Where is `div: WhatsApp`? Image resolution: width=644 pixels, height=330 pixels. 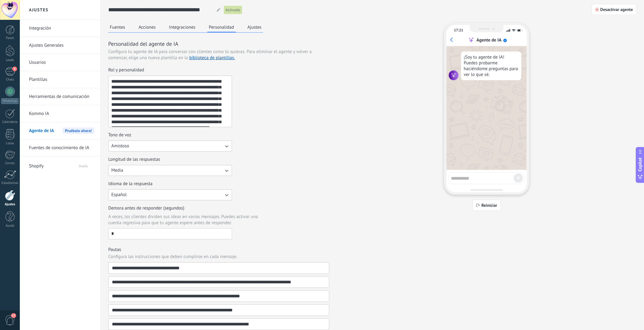
div: WhatsApp is located at coordinates (10, 101).